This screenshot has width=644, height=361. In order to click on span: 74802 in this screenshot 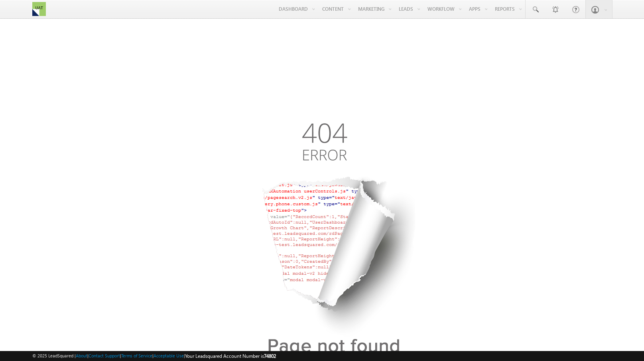, I will do `click(270, 356)`.